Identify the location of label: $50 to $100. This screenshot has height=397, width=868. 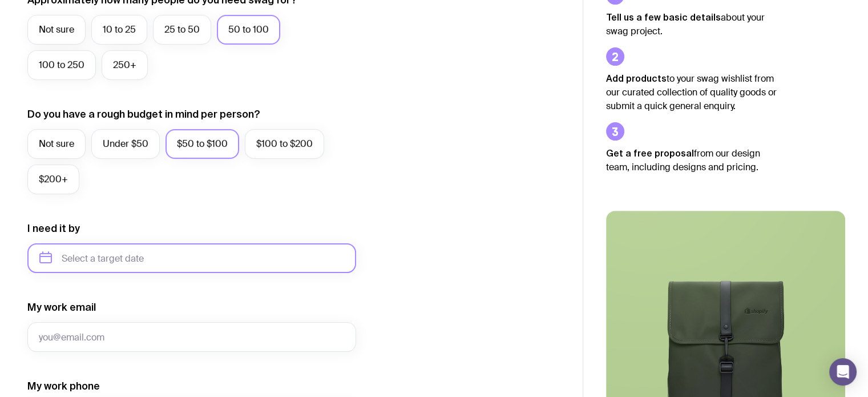
(202, 144).